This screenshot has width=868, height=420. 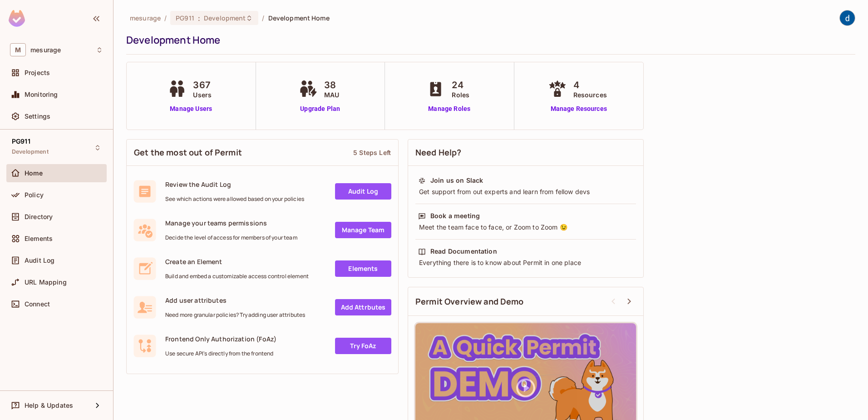 What do you see at coordinates (579, 109) in the screenshot?
I see `a: Manage Resources` at bounding box center [579, 109].